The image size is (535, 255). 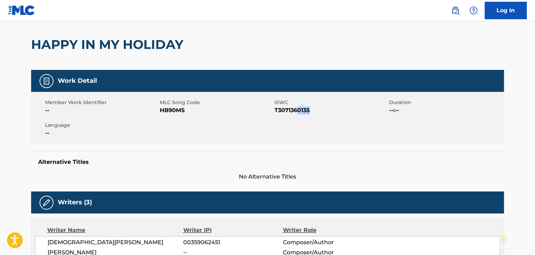 What do you see at coordinates (473, 10) in the screenshot?
I see `div: Help` at bounding box center [473, 10].